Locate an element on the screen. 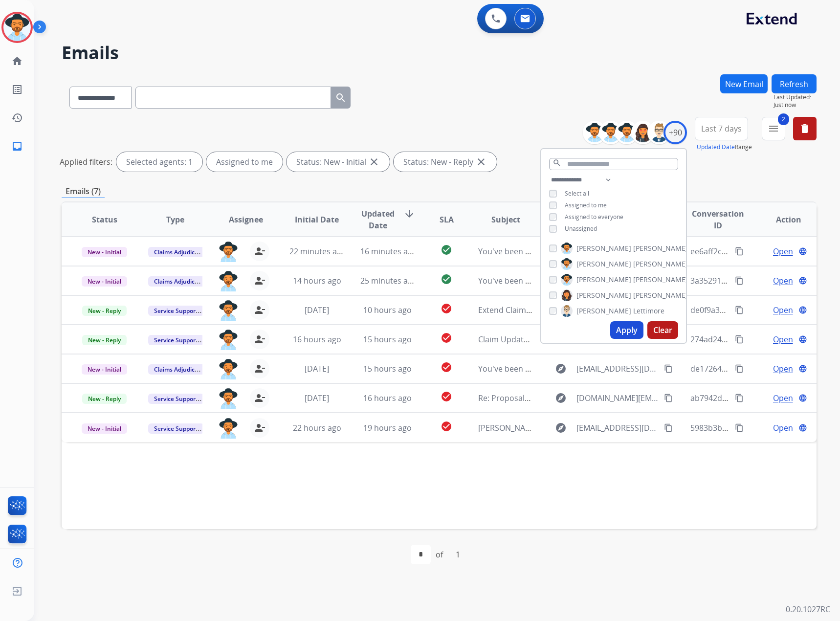 The width and height of the screenshot is (840, 621). span: 10 hours ago is located at coordinates (387, 310).